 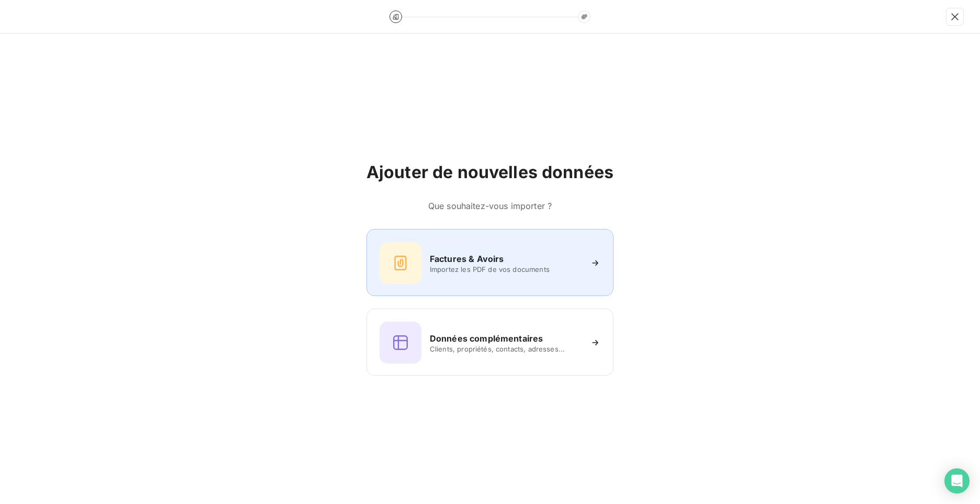 I want to click on h6: Que souhaitez-vous importer ?, so click(x=490, y=206).